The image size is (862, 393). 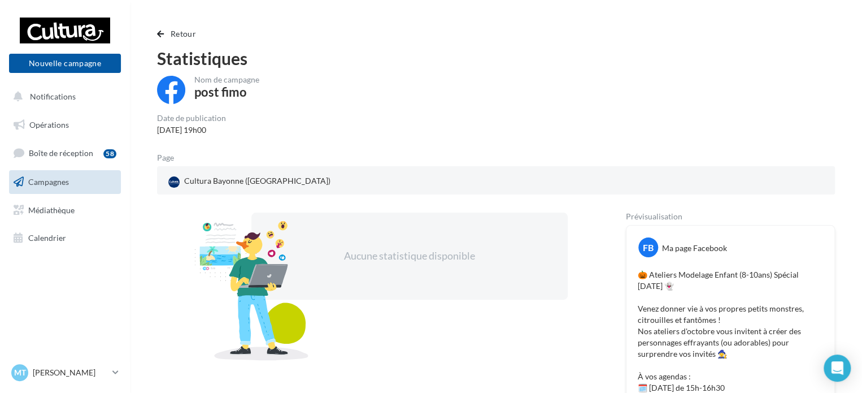 What do you see at coordinates (53, 96) in the screenshot?
I see `span: Notifications` at bounding box center [53, 96].